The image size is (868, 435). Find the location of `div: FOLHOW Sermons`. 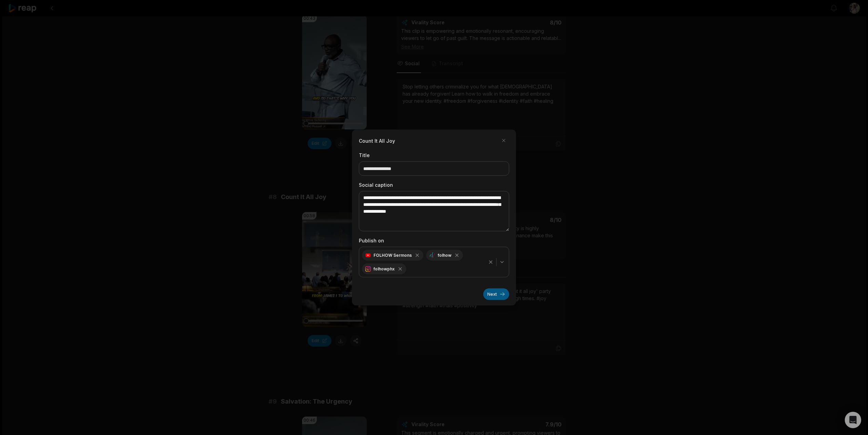

div: FOLHOW Sermons is located at coordinates (393, 255).